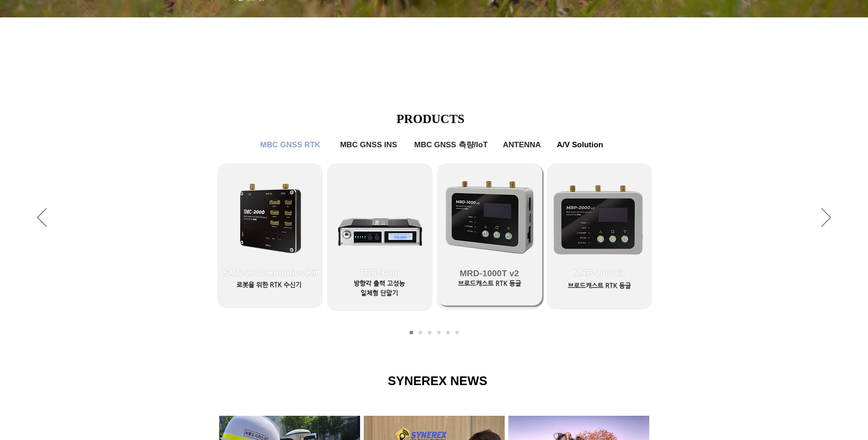  I want to click on span: A/V Solution, so click(580, 145).